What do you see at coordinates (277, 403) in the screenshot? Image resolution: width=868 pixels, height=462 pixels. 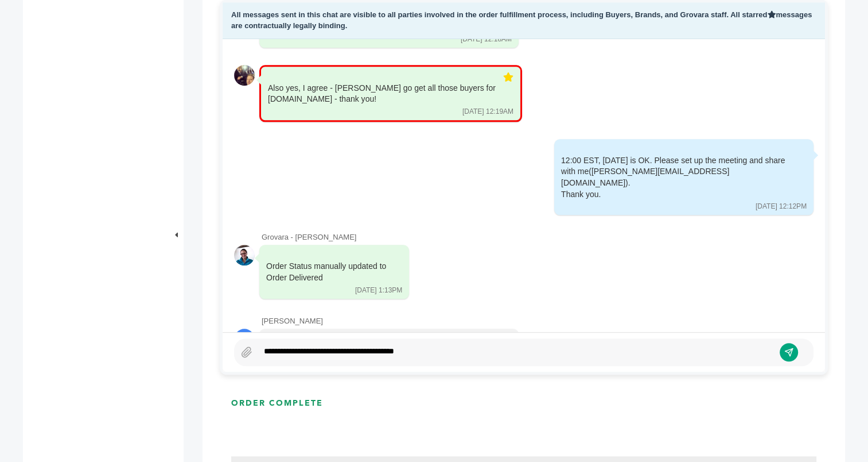 I see `h3: ORDER COMPLETE` at bounding box center [277, 403].